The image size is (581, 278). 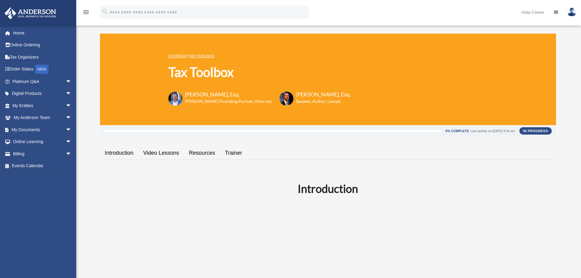 I want to click on img: Anderson Advisors Platinum Portal, so click(x=30, y=13).